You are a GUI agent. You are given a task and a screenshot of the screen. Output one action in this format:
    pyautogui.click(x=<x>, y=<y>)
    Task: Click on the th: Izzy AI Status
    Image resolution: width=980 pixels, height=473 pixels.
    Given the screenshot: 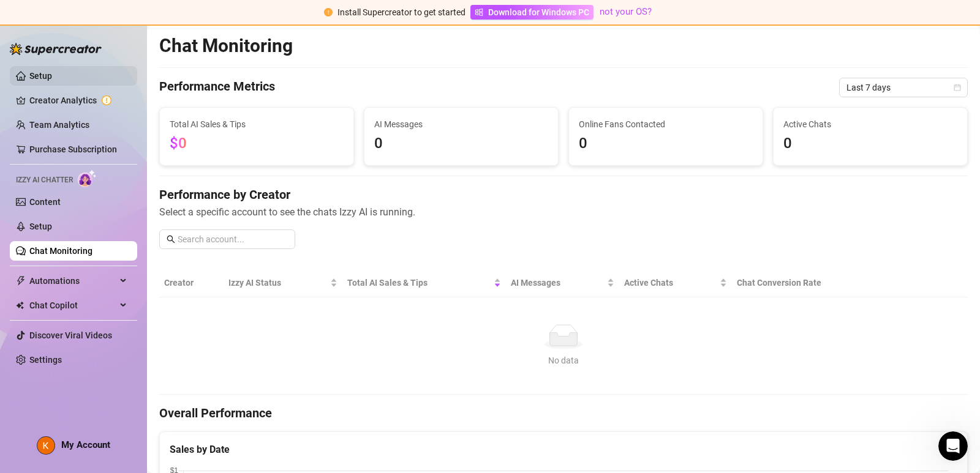 What is the action you would take?
    pyautogui.click(x=283, y=283)
    